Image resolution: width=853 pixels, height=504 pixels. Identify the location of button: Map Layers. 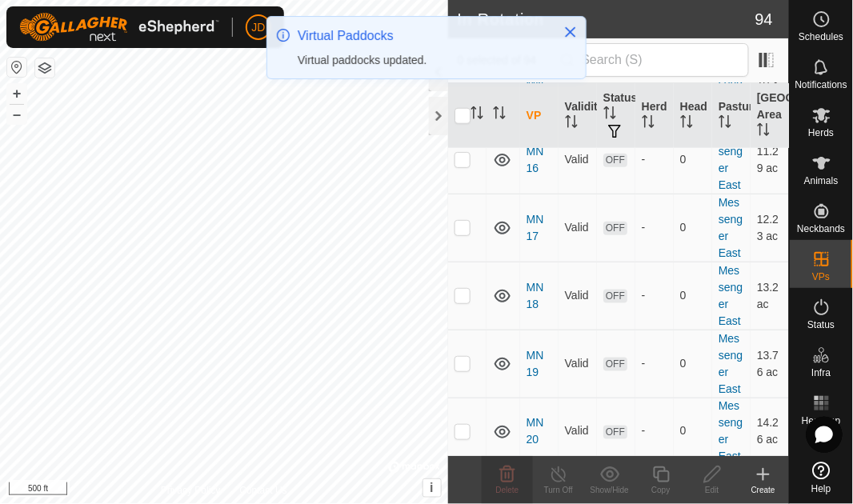
(45, 68).